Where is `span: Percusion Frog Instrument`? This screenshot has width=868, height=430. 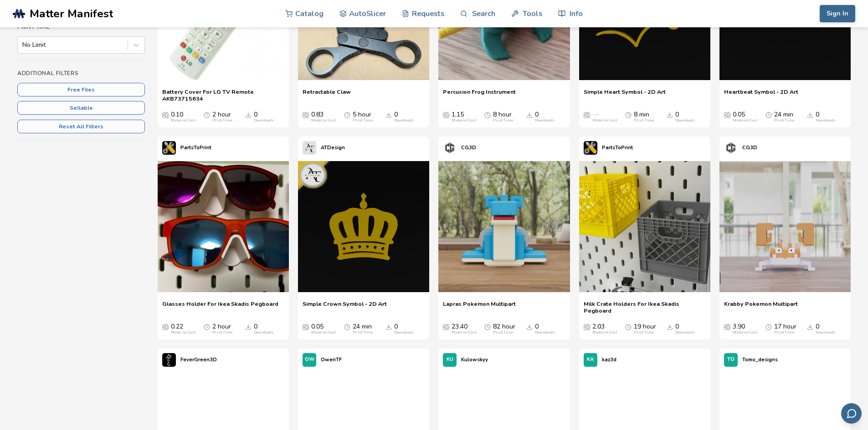 span: Percusion Frog Instrument is located at coordinates (480, 95).